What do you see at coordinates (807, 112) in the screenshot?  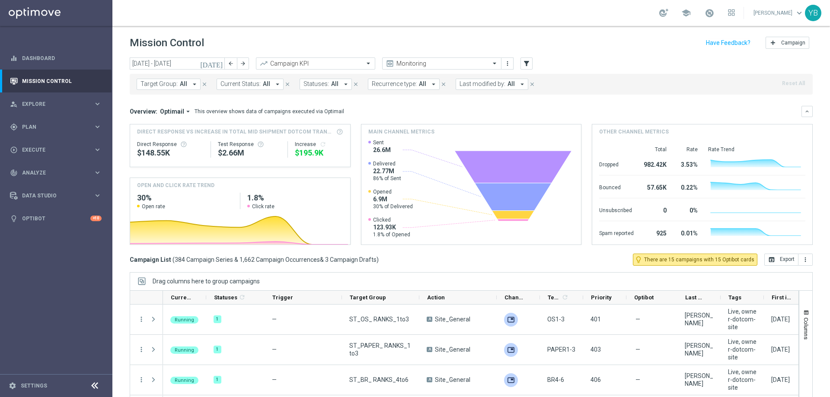 I see `i: keyboard_arrow_down` at bounding box center [807, 112].